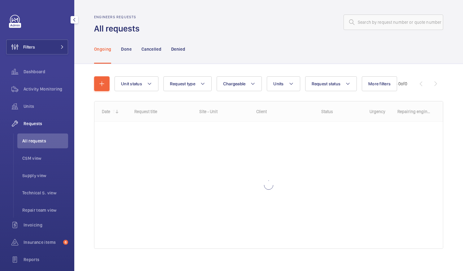 The width and height of the screenshot is (463, 271). I want to click on p: Done, so click(126, 49).